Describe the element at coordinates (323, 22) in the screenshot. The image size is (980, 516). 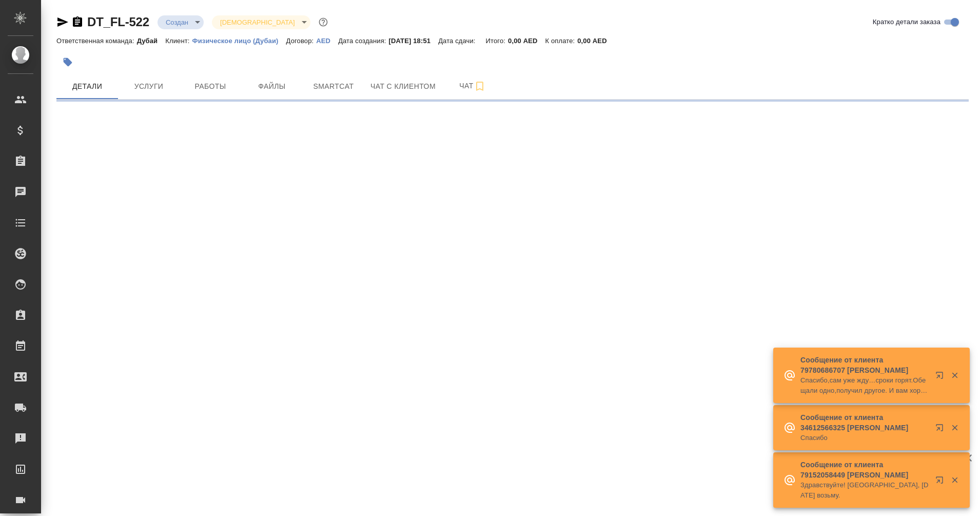
I see `button: Доп статусы указывают на важность/срочность заказа` at that location.